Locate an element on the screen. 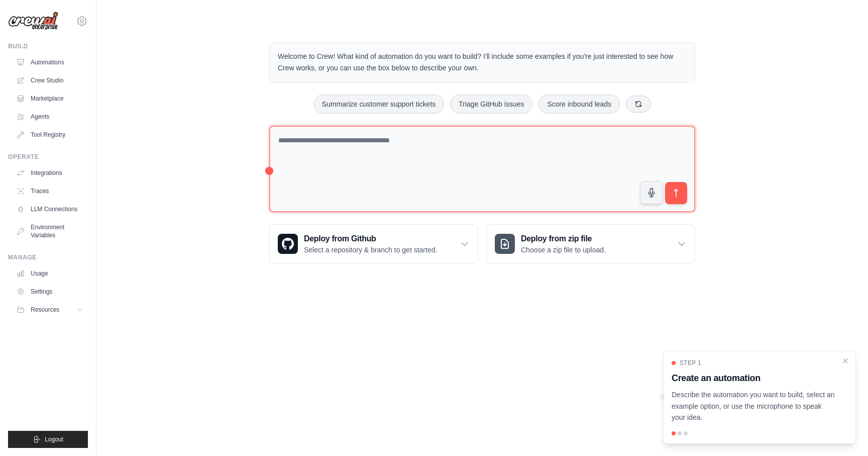 The image size is (868, 456). div: Manage is located at coordinates (48, 257).